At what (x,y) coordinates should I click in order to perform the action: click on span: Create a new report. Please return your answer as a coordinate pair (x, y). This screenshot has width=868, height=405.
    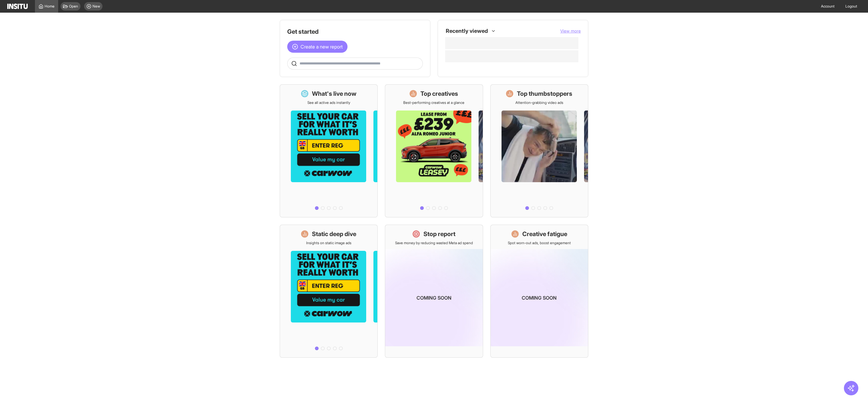
    Looking at the image, I should click on (321, 47).